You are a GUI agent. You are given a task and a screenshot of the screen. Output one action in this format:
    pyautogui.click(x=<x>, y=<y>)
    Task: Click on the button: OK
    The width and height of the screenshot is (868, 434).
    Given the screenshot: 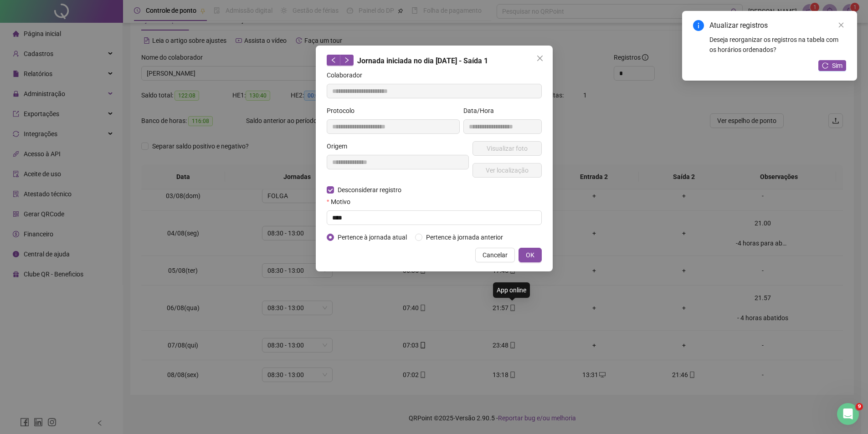 What is the action you would take?
    pyautogui.click(x=530, y=255)
    